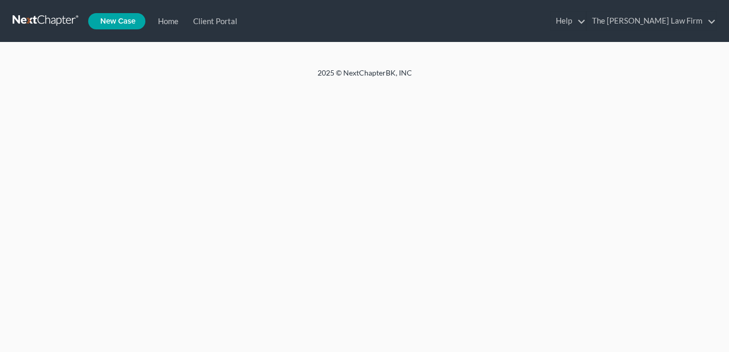 The image size is (729, 352). Describe the element at coordinates (568, 21) in the screenshot. I see `a: Help` at that location.